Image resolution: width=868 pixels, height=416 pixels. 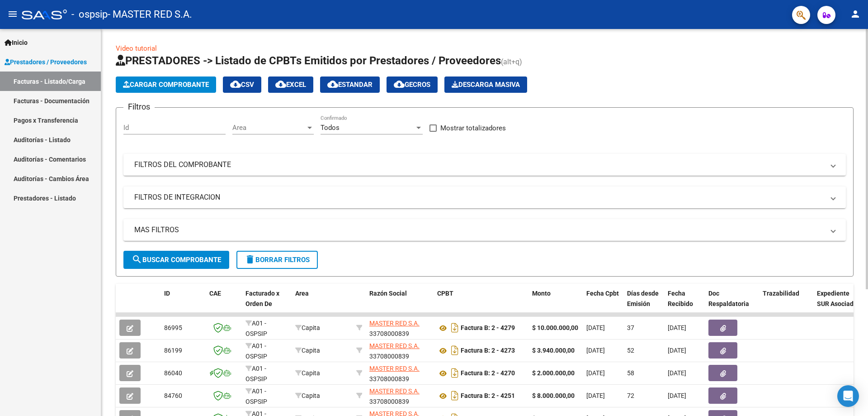 I want to click on span: 86040, so click(x=173, y=373).